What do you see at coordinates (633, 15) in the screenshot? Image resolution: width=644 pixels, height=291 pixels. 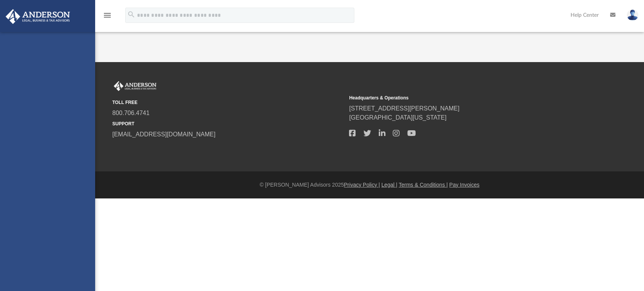 I see `img: User Pic` at bounding box center [633, 15].